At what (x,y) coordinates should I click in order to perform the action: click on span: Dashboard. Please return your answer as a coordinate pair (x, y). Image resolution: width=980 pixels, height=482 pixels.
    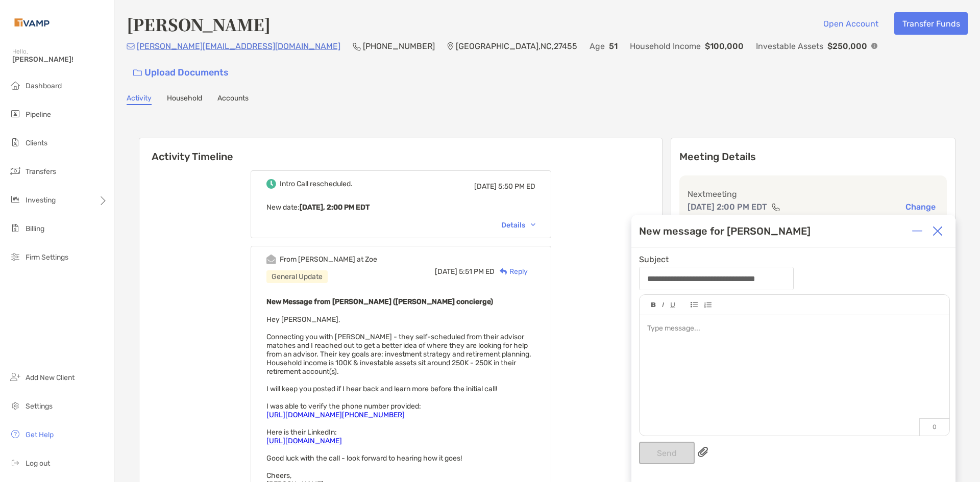
    Looking at the image, I should click on (44, 85).